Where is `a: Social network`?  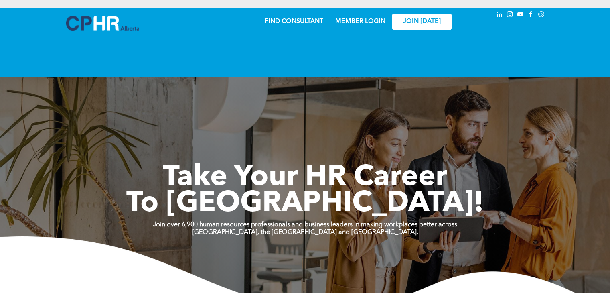 a: Social network is located at coordinates (542, 15).